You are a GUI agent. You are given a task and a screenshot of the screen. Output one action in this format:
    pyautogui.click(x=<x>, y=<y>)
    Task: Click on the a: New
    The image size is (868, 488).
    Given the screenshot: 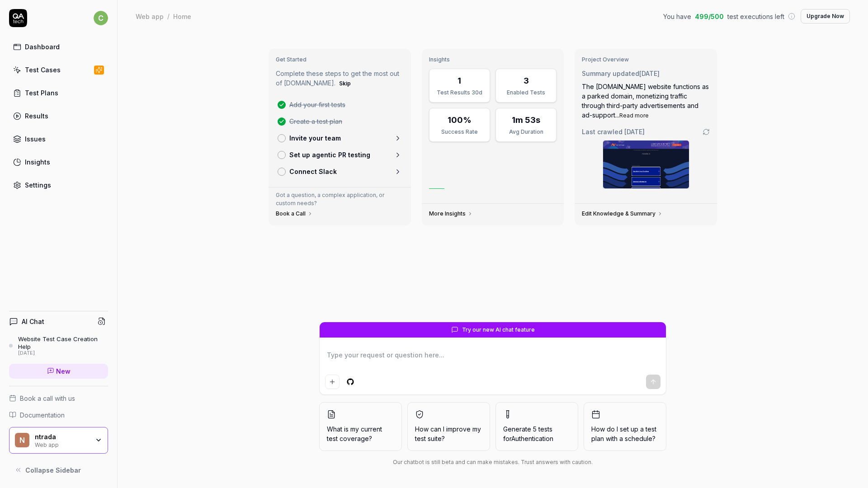 What is the action you would take?
    pyautogui.click(x=58, y=371)
    